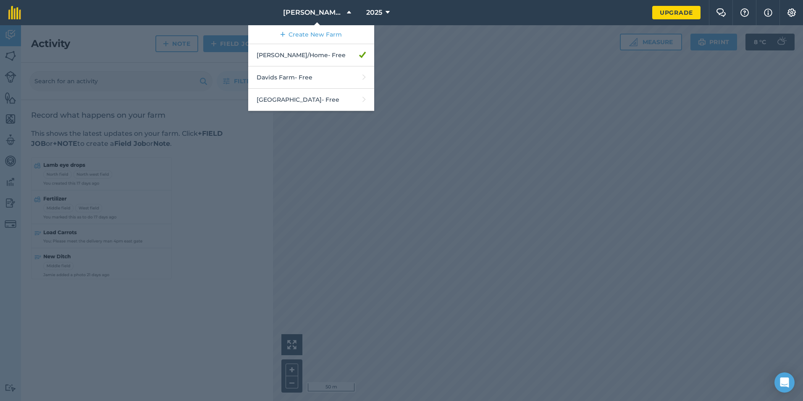  I want to click on img: A question mark icon, so click(744, 13).